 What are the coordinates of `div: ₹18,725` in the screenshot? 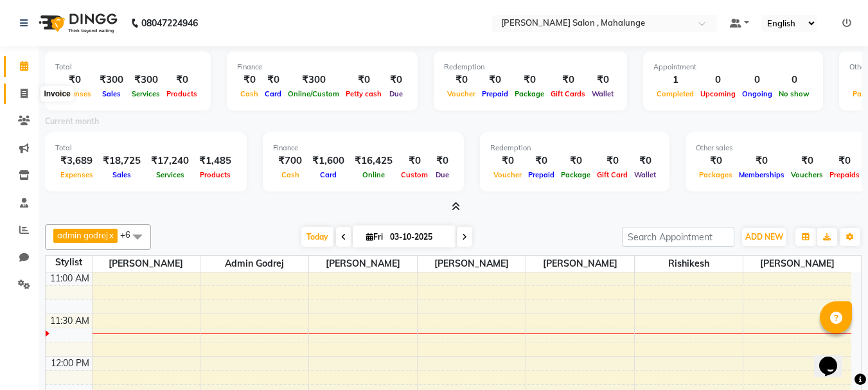 It's located at (121, 160).